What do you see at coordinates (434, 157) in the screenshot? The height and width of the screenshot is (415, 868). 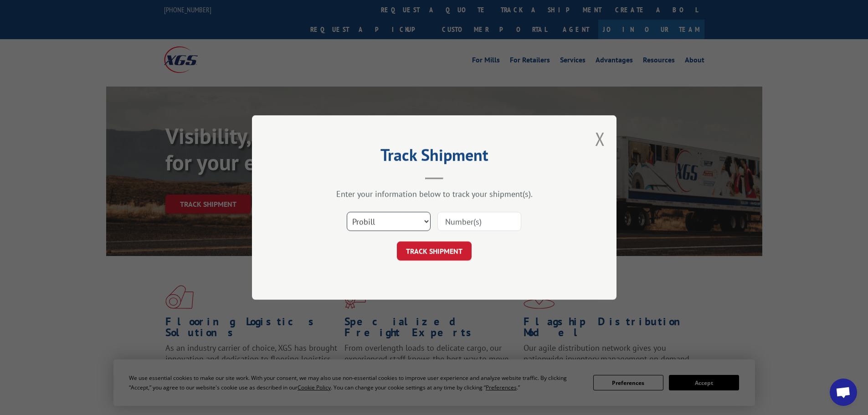 I see `h2: Track Shipment` at bounding box center [434, 157].